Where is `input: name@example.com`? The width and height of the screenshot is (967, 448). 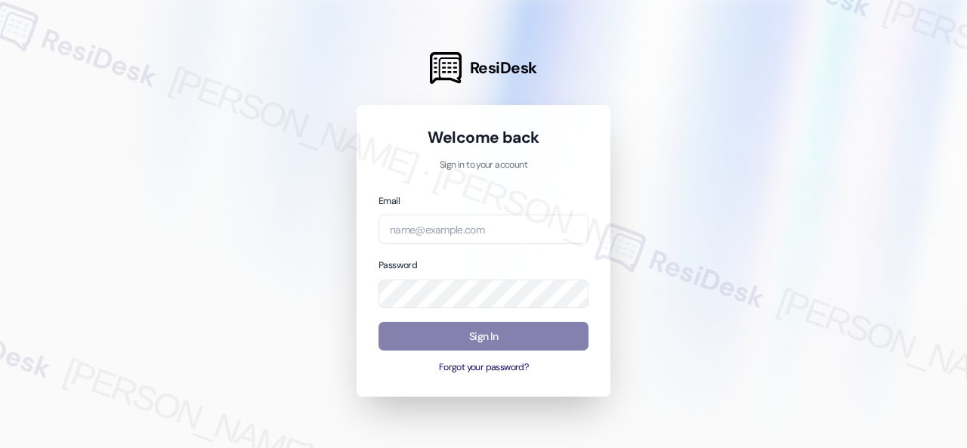 input: name@example.com is located at coordinates (484, 229).